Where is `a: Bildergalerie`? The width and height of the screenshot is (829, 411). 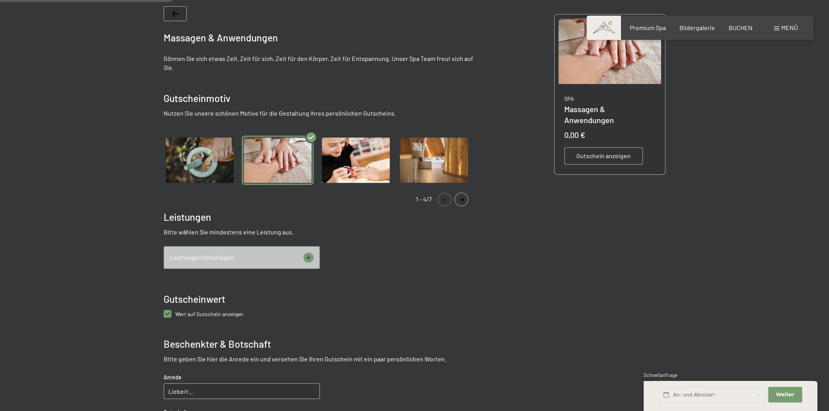
a: Bildergalerie is located at coordinates (697, 27).